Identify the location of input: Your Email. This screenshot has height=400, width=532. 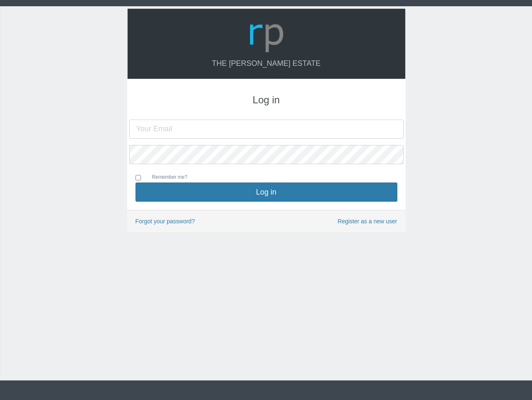
(266, 129).